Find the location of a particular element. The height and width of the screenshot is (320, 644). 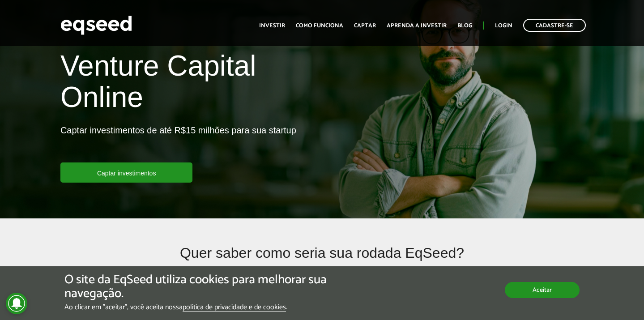

a: Blog is located at coordinates (464, 25).